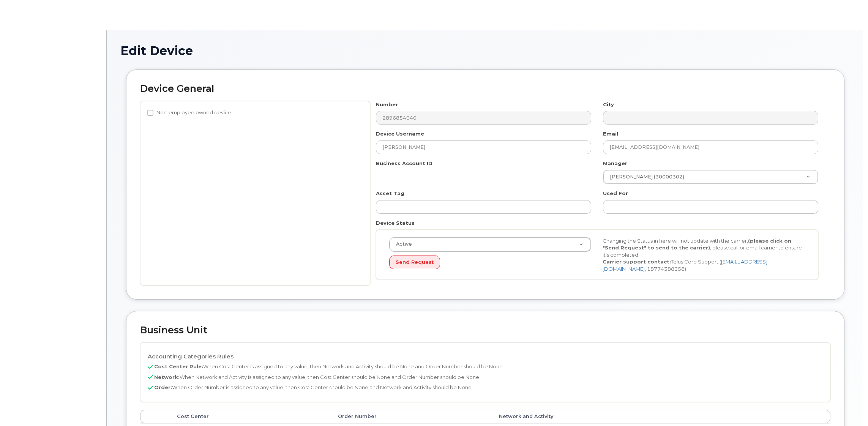  What do you see at coordinates (485, 357) in the screenshot?
I see `h4: Accounting Categories Rules` at bounding box center [485, 357].